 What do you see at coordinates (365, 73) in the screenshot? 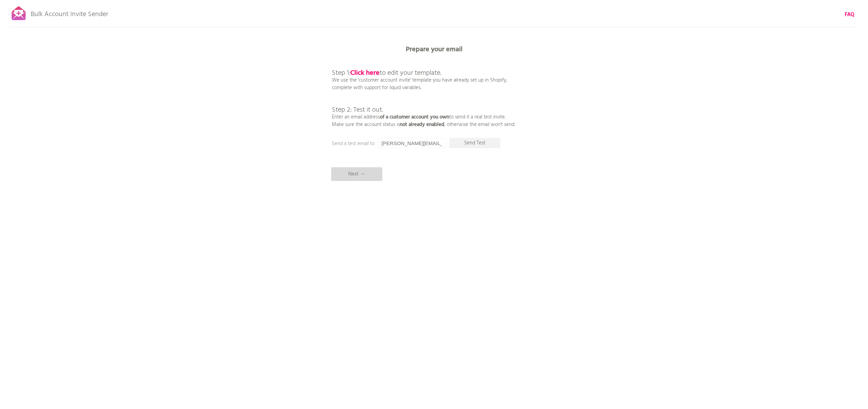
I see `a: Click here` at bounding box center [365, 73].